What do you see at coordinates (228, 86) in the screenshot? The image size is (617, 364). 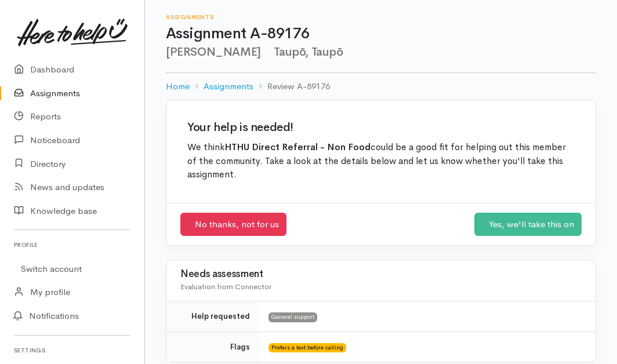 I see `a: Assignments` at bounding box center [228, 86].